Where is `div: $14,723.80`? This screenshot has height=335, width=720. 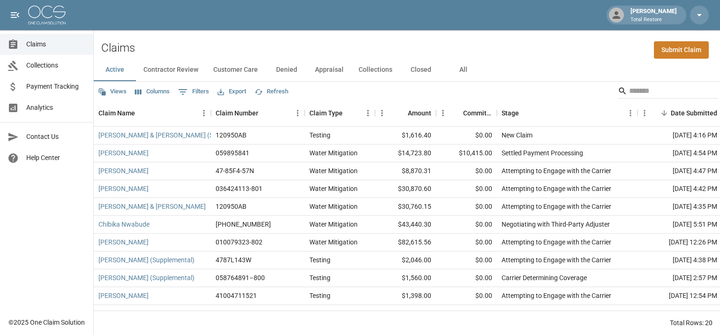 div: $14,723.80 is located at coordinates (406, 153).